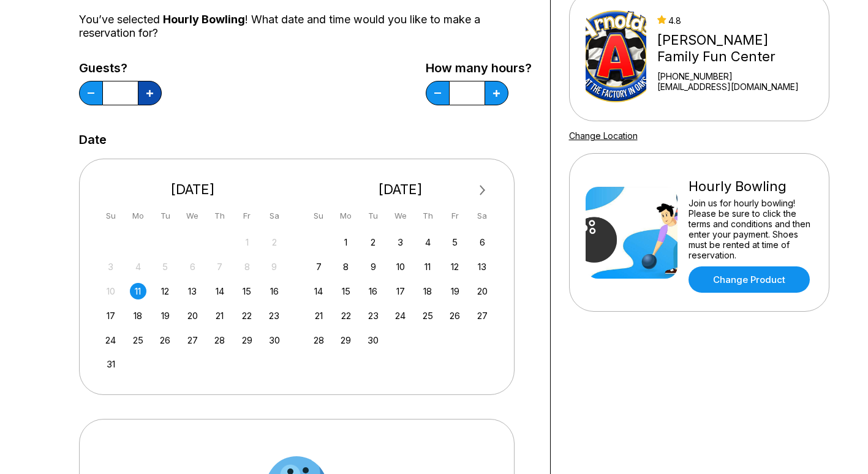 The image size is (868, 474). Describe the element at coordinates (110, 291) in the screenshot. I see `div: Not available Sunday, August 10th, 2025` at that location.